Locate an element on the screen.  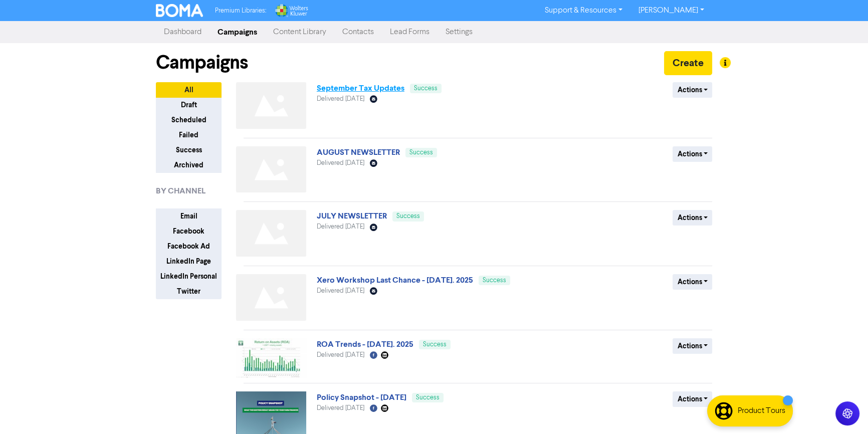
span: BY CHANNEL is located at coordinates (181, 191).